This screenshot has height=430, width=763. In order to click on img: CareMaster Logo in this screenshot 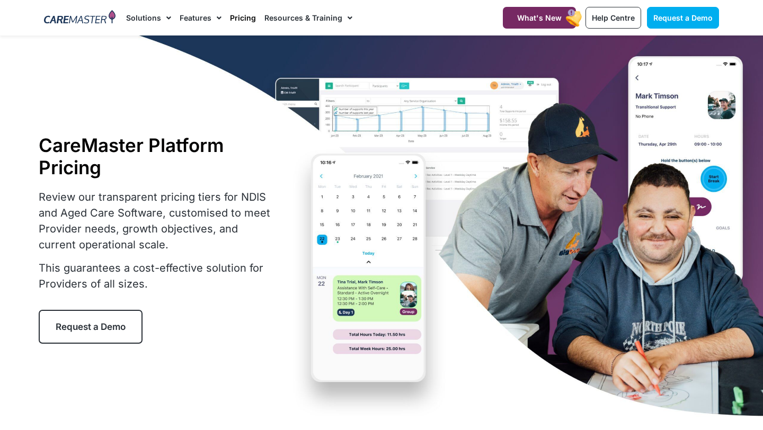, I will do `click(79, 18)`.